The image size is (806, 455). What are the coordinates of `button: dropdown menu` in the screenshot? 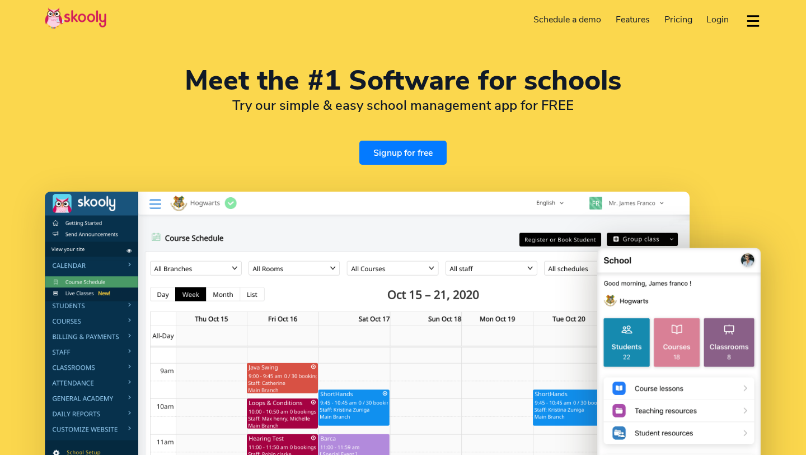 It's located at (753, 21).